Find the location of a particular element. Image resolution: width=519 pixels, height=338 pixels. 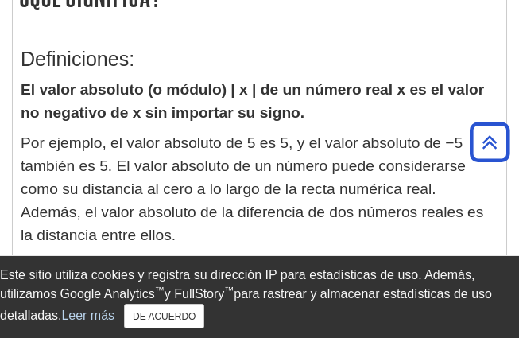

font: El valor absoluto (o módulo) | x | de un número real x es el valor no negativo de x sin importar ... is located at coordinates (252, 101).